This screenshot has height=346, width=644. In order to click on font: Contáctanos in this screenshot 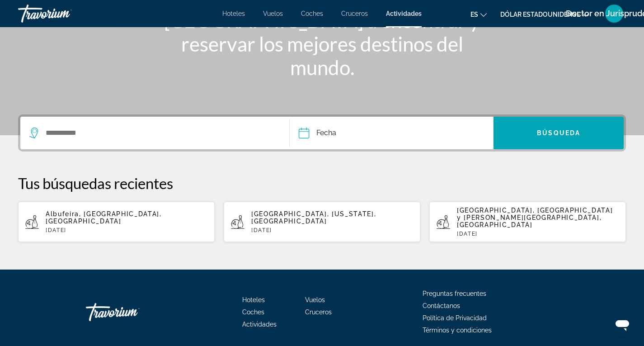, I will do `click(441, 306)`.